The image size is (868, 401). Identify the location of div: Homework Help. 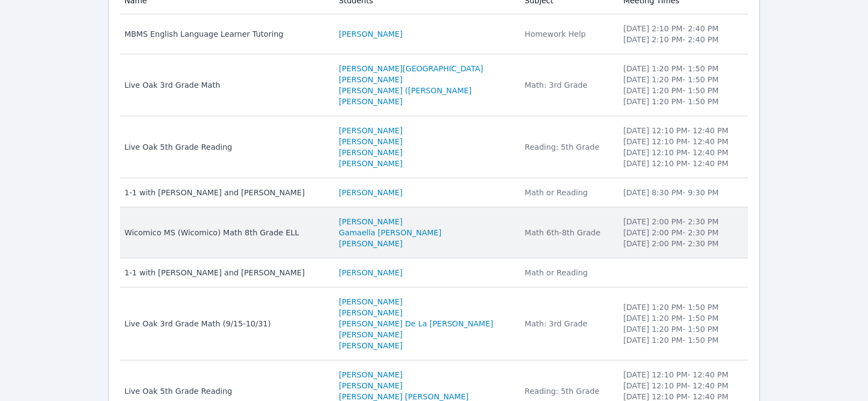
(567, 34).